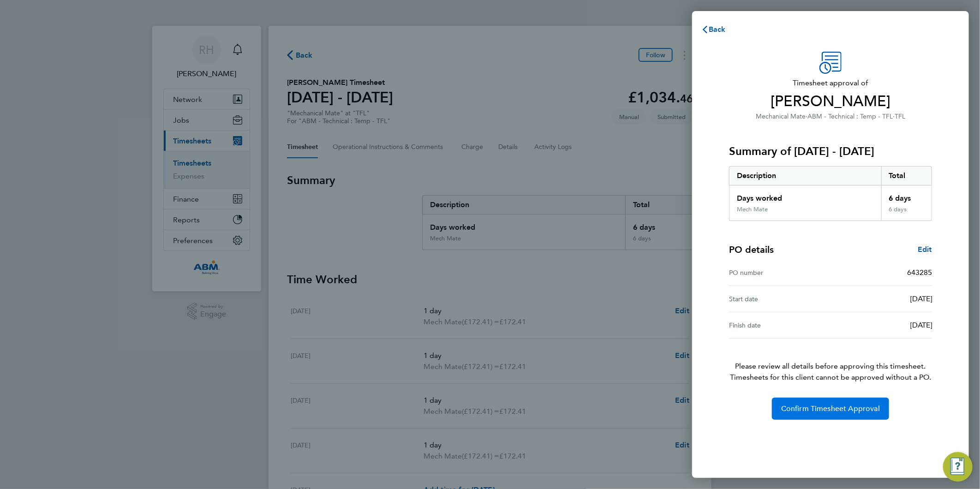 This screenshot has height=489, width=980. I want to click on span: Mechanical Mate, so click(781, 116).